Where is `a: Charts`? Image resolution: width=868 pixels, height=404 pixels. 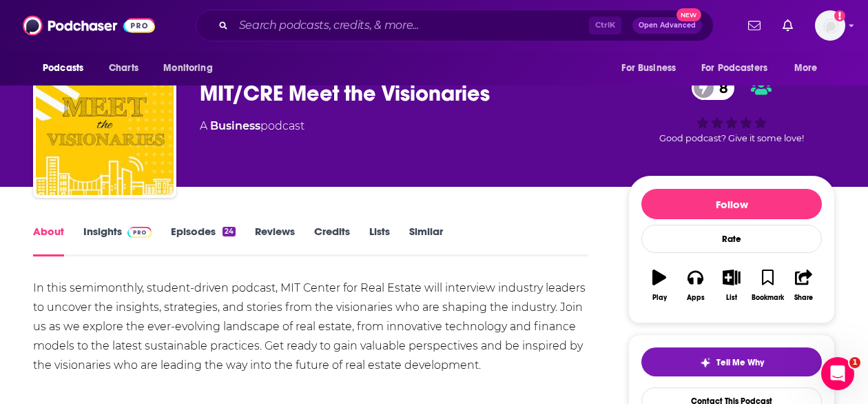 a: Charts is located at coordinates (123, 68).